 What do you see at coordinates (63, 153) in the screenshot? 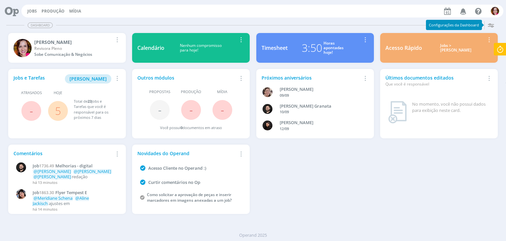
I see `div: Comentários` at bounding box center [63, 153].